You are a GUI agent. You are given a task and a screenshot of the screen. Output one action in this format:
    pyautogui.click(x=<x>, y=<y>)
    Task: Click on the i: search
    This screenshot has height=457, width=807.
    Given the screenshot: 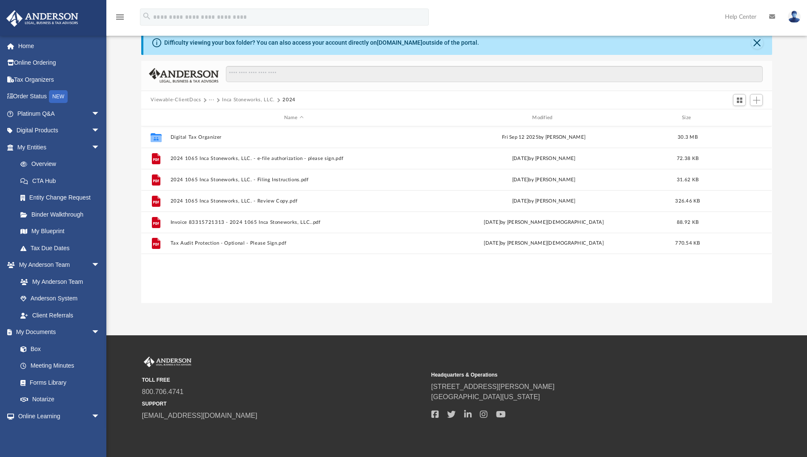 What is the action you would take?
    pyautogui.click(x=147, y=16)
    